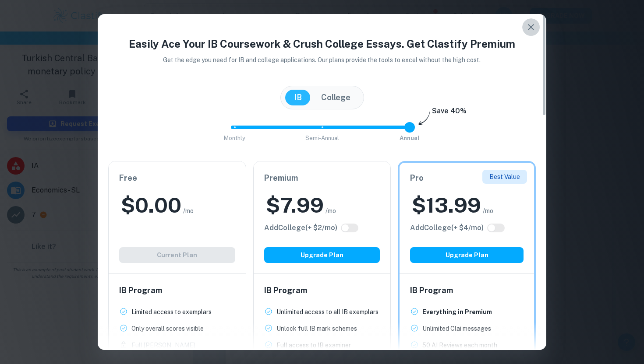  What do you see at coordinates (151, 205) in the screenshot?
I see `h2: $ 0.00` at bounding box center [151, 205].